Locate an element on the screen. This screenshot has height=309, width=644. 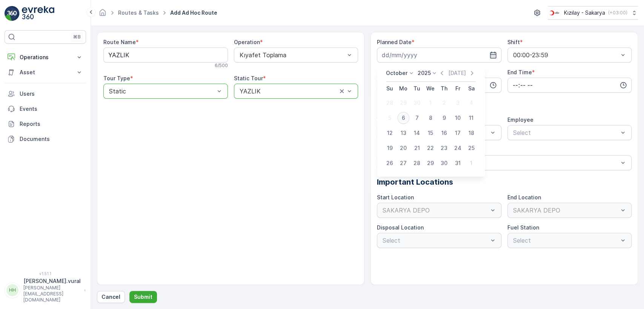
div: 5 is located at coordinates (390, 118).